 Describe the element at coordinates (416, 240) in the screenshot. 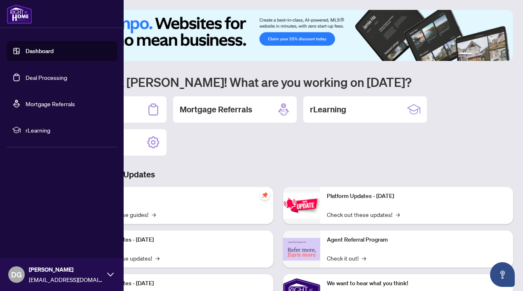

I see `p: Agent Referral Program` at that location.